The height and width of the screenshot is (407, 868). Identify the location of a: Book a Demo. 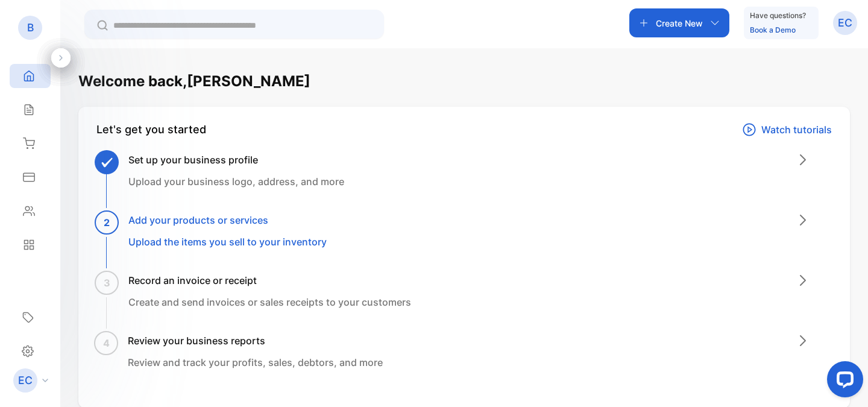
(773, 29).